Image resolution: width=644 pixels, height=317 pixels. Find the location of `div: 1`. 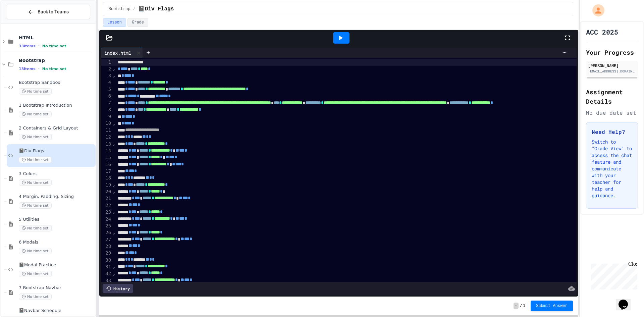

div: 1 is located at coordinates (106, 62).